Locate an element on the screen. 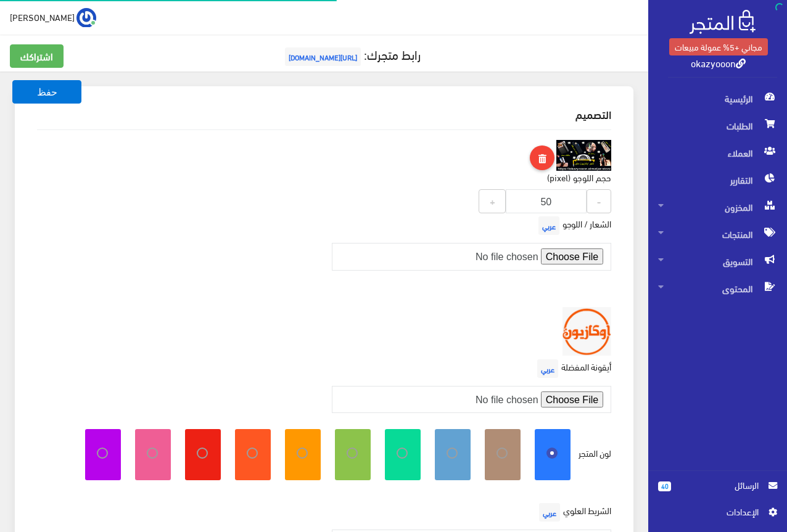 The image size is (787, 532). img: p1I0RMhBdcmjCn8Kar5uslVPNlyhKWu1m41d7w8n.jpeg is located at coordinates (586, 332).